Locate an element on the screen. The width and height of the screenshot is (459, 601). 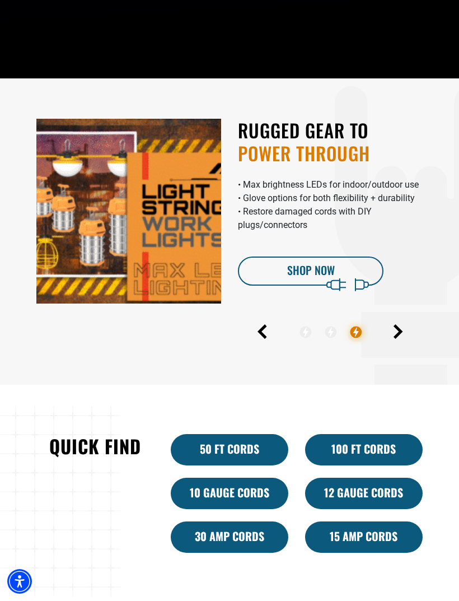
span: POWER THROUGH is located at coordinates (331, 153).